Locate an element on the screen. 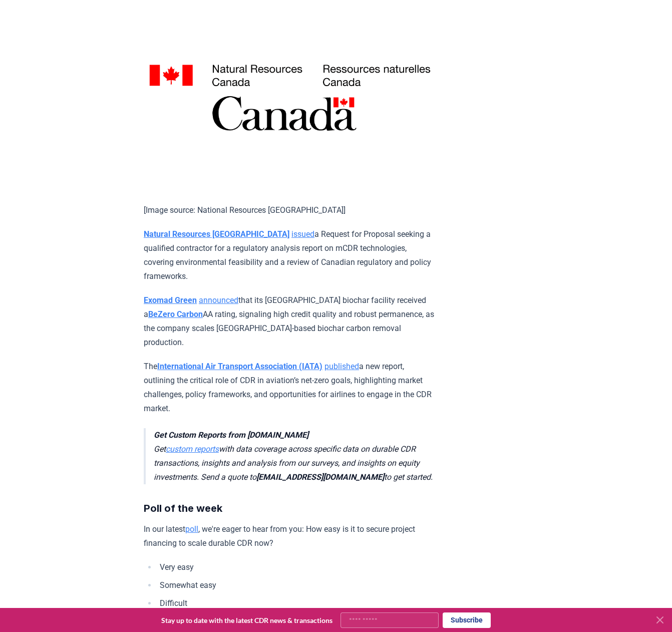 This screenshot has width=672, height=632. strong: BeZero Carbon is located at coordinates (175, 314).